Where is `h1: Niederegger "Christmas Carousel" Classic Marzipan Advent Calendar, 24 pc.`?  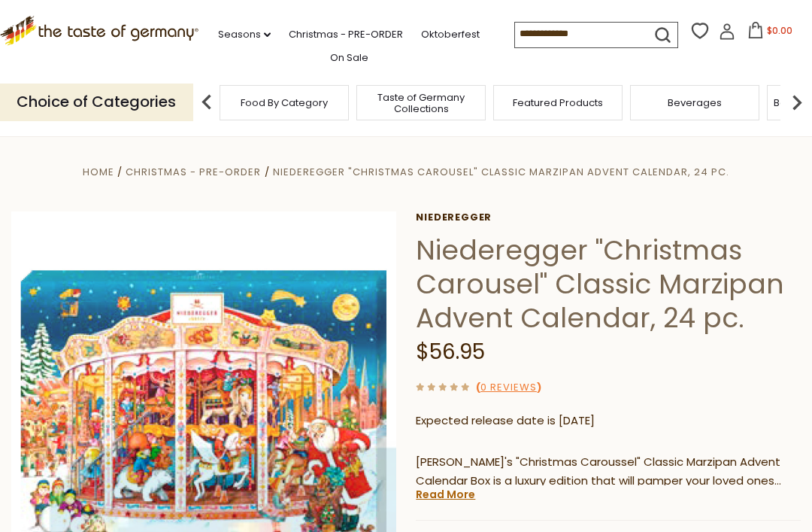
h1: Niederegger "Christmas Carousel" Classic Marzipan Advent Calendar, 24 pc. is located at coordinates (609, 284).